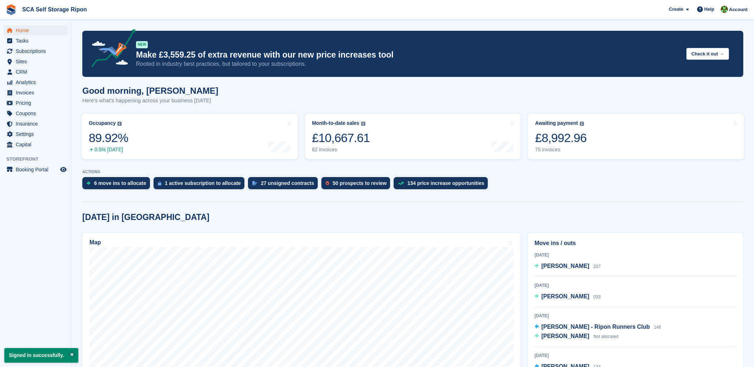 This screenshot has width=754, height=367. I want to click on img: Kelly Neesham, so click(724, 9).